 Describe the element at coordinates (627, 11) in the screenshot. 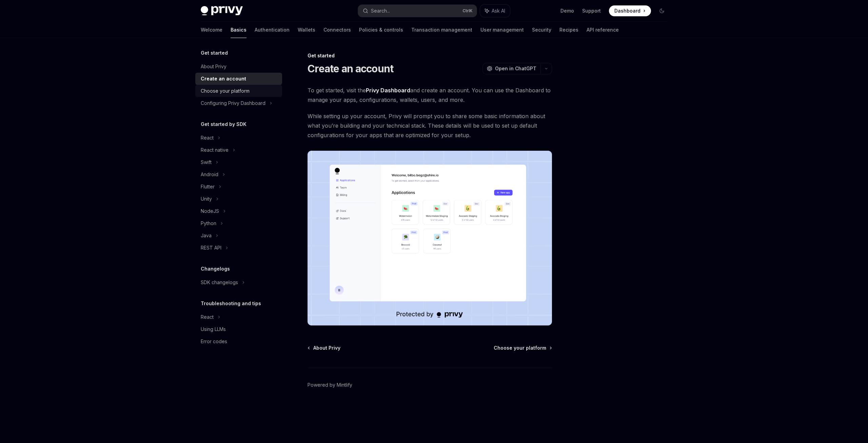

I see `span: Dashboard` at that location.